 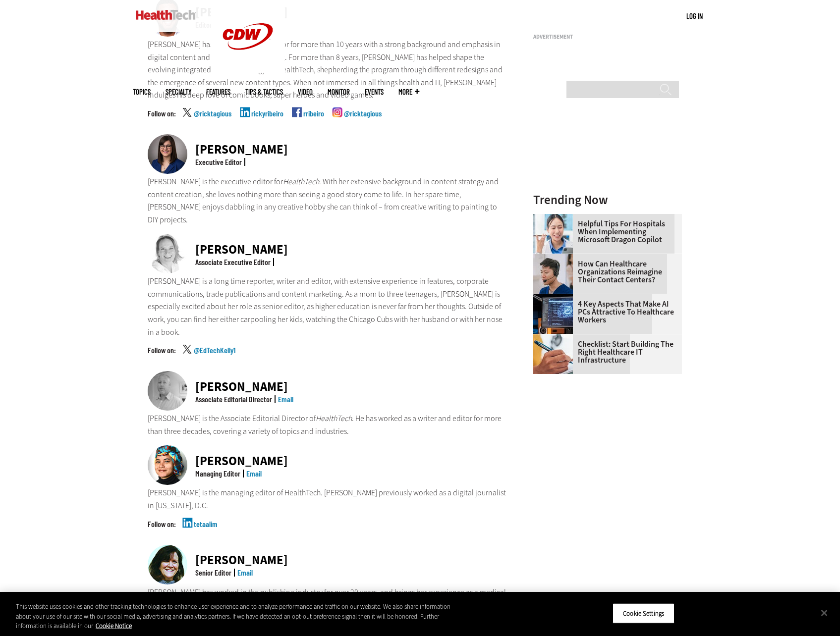 I want to click on img: Person with a clipboard checking a list, so click(x=553, y=354).